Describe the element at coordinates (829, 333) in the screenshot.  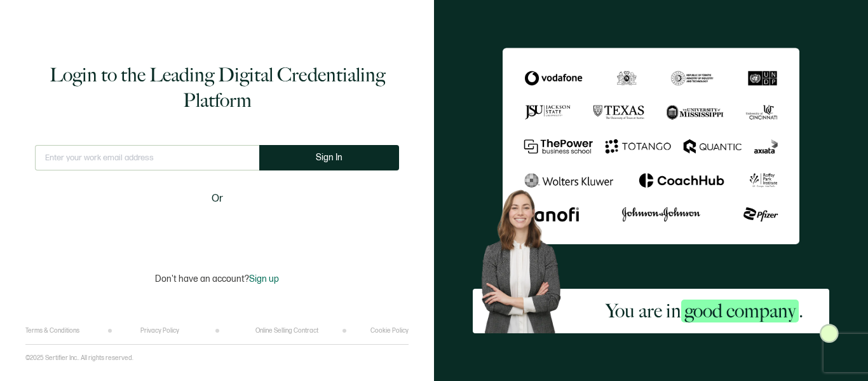
I see `img: Sertifier Login` at that location.